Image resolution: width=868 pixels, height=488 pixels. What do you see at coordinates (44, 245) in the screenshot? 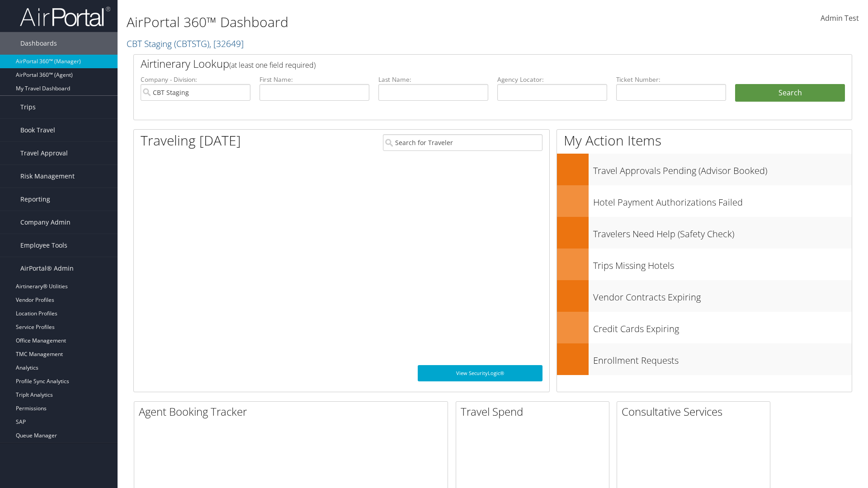
I see `span: Employee Tools` at bounding box center [44, 245].